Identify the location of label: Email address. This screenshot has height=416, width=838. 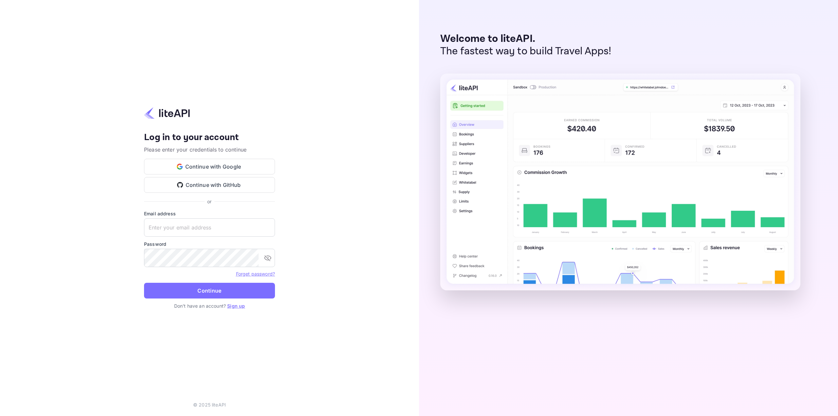
(209, 213).